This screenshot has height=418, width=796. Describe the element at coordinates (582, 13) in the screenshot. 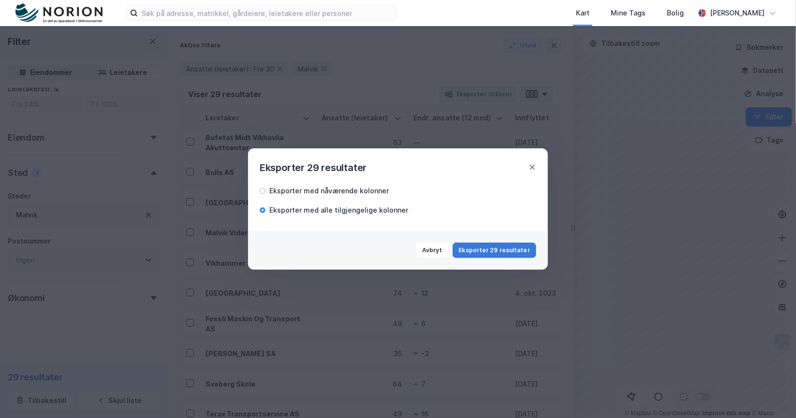

I see `div: Kart` at that location.